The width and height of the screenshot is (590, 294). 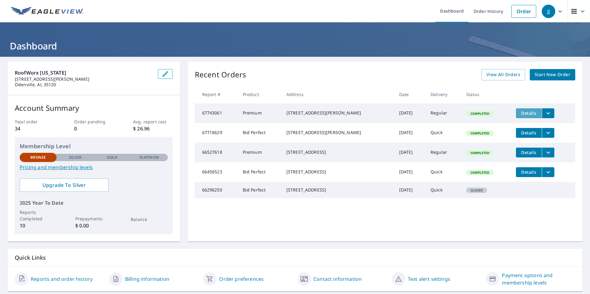 I want to click on div: JJ, so click(x=548, y=11).